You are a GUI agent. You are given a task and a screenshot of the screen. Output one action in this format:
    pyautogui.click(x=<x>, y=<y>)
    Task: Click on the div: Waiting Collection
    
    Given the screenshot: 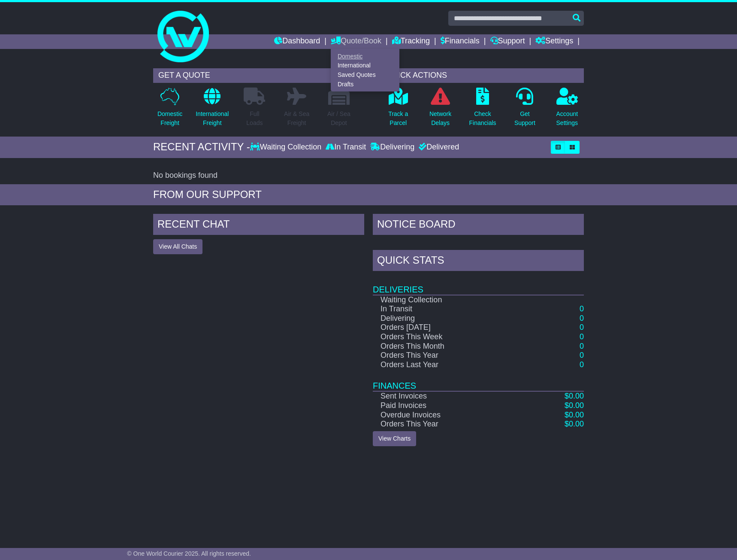 What is the action you would take?
    pyautogui.click(x=287, y=147)
    